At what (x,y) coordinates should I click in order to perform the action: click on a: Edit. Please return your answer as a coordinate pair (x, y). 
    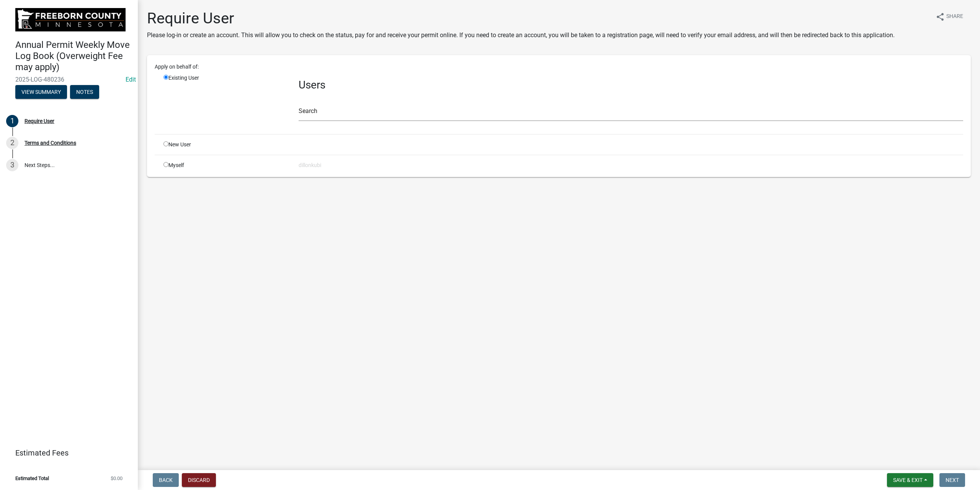
    Looking at the image, I should click on (131, 79).